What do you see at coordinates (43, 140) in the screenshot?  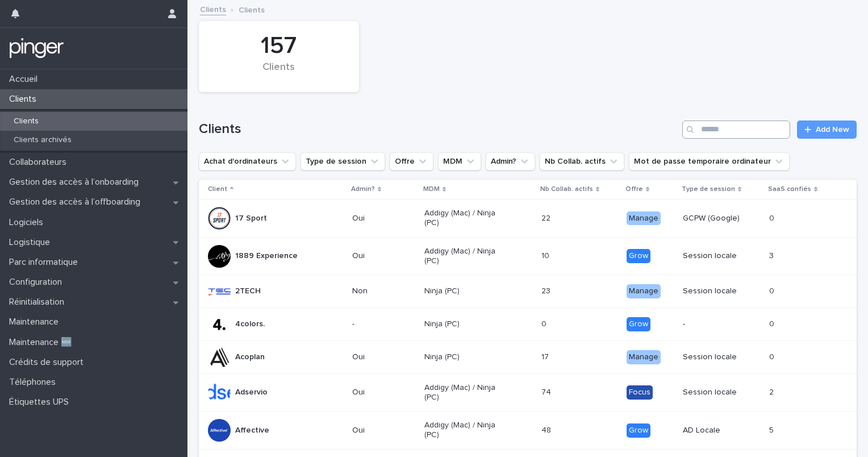 I see `p: Clients archivés` at bounding box center [43, 140].